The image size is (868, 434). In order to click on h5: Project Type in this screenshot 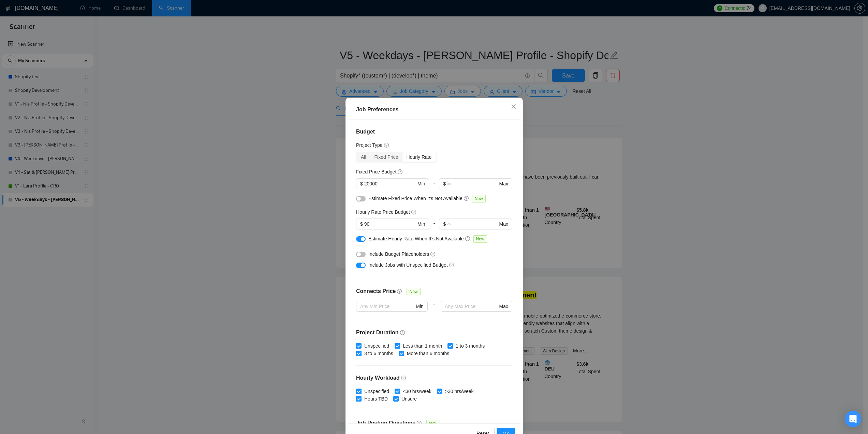, I will do `click(369, 145)`.